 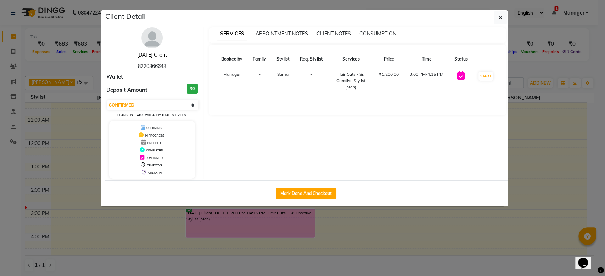 What do you see at coordinates (152, 66) in the screenshot?
I see `span: 8220366643` at bounding box center [152, 66].